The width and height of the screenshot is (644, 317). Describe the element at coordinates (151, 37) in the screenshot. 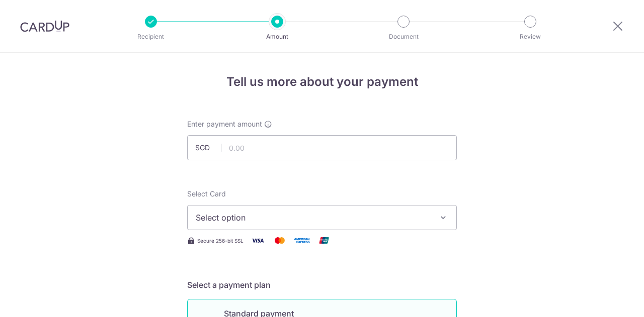

I see `p: Recipient` at that location.